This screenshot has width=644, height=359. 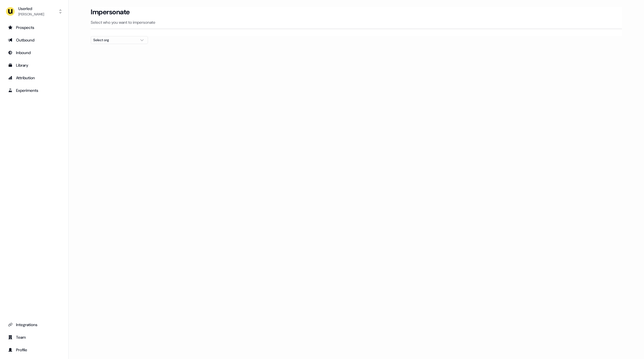 I want to click on button: Select org, so click(x=119, y=40).